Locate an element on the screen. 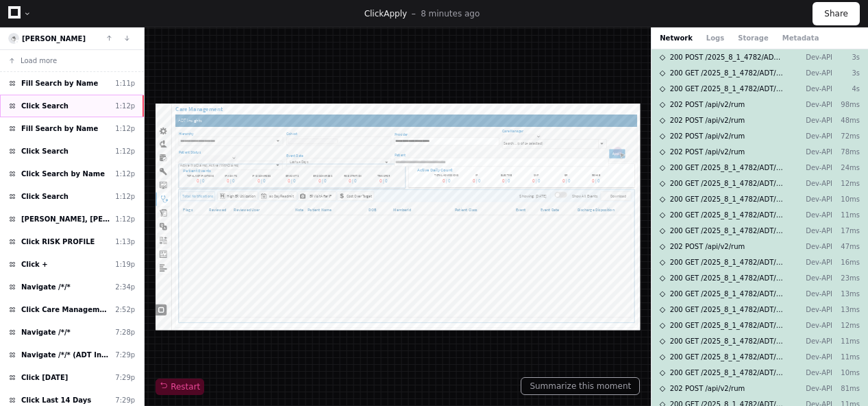  span: DOB is located at coordinates (494, 239).